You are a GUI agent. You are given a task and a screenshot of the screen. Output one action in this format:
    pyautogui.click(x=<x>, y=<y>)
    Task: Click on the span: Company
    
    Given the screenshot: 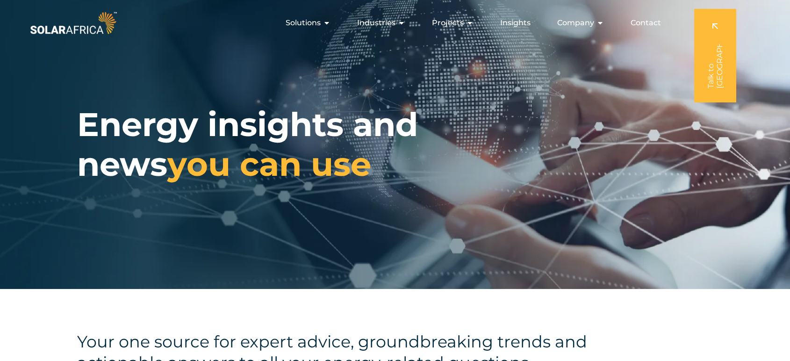 What is the action you would take?
    pyautogui.click(x=576, y=23)
    